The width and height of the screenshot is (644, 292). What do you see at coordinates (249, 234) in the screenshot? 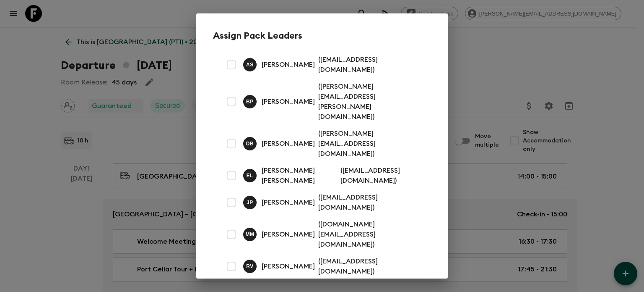
I see `p: M M` at bounding box center [249, 234].